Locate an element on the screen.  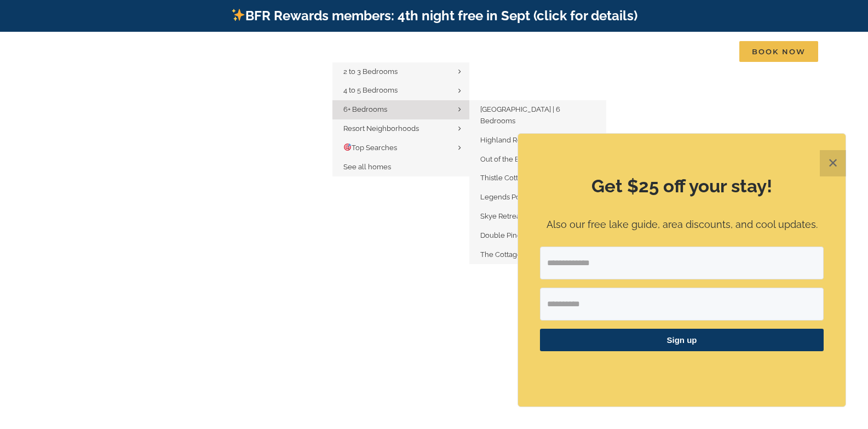
span: Contact is located at coordinates (697, 51).